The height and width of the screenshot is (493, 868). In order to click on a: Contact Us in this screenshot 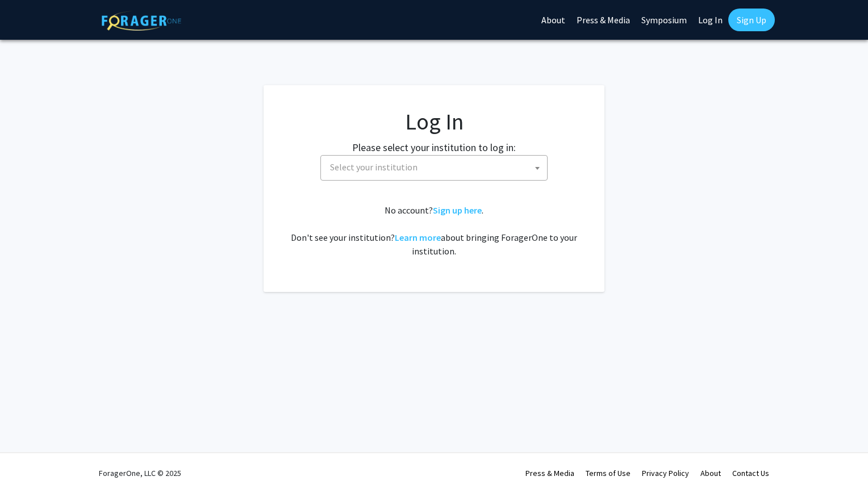, I will do `click(750, 473)`.